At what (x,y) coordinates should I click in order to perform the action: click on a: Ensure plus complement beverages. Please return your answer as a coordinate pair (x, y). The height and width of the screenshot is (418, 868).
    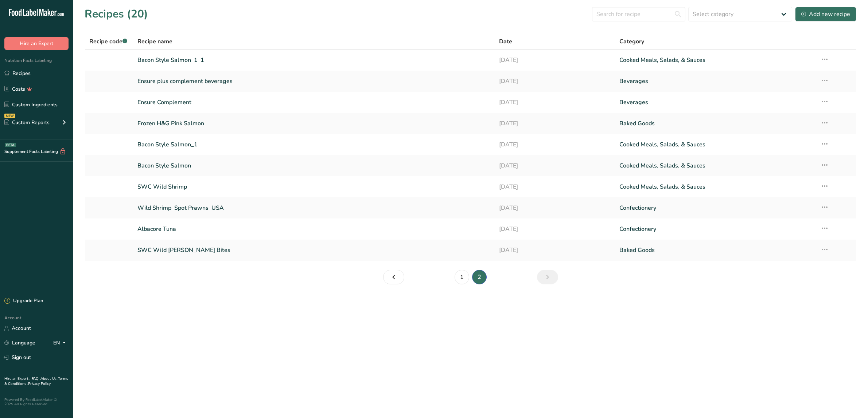
    Looking at the image, I should click on (314, 82).